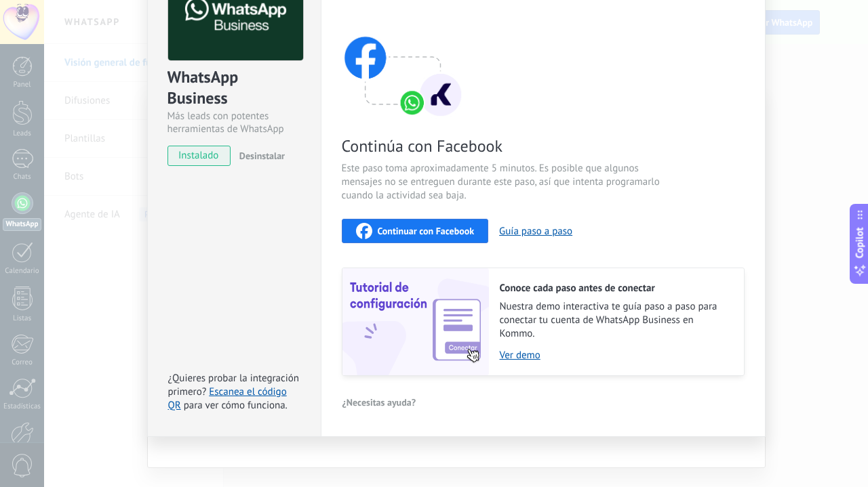 Image resolution: width=868 pixels, height=487 pixels. I want to click on span: instalado, so click(199, 156).